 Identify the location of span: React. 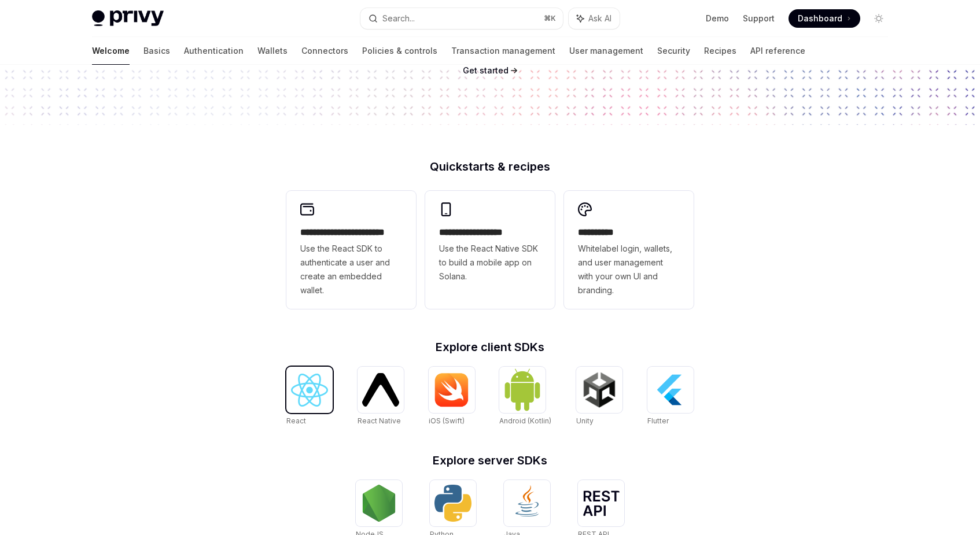
(296, 421).